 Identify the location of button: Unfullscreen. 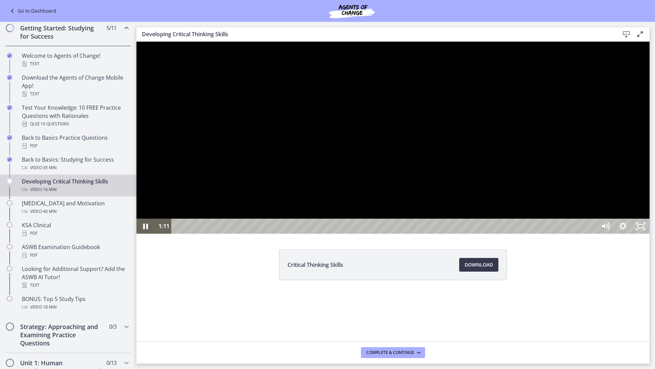
(504, 184).